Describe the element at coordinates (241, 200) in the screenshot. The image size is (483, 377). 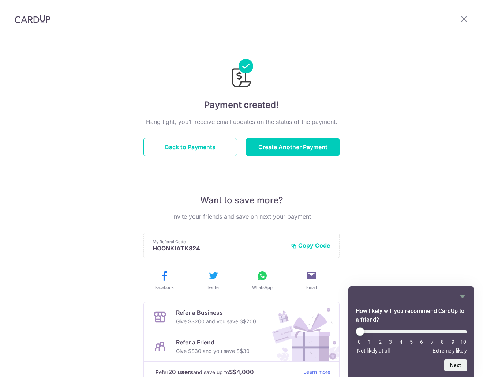
I see `p: Want to save more?` at that location.